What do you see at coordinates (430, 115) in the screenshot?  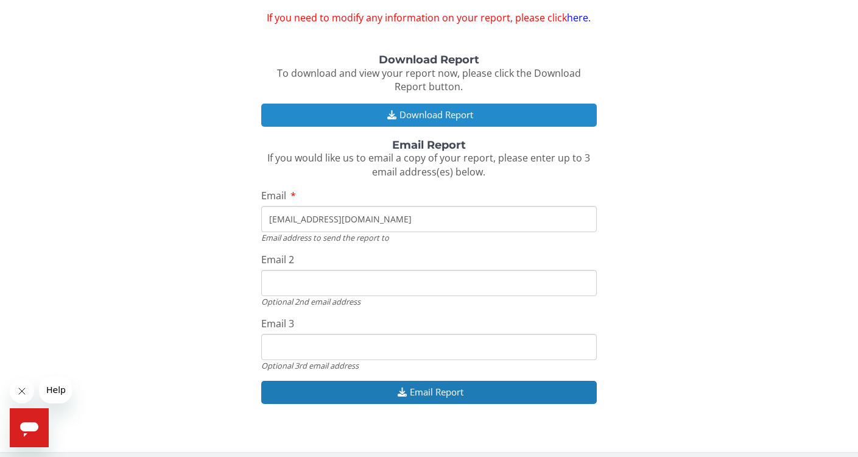 I see `button: Download Report` at bounding box center [430, 115].